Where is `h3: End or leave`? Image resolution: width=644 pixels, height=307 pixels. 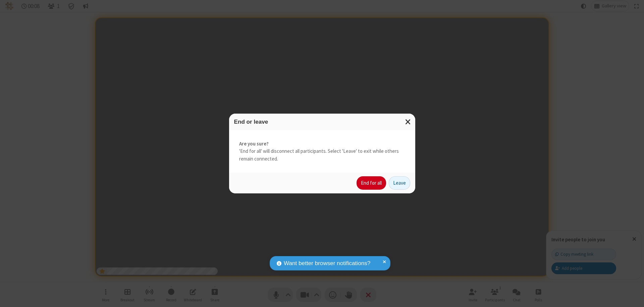
h3: End or leave is located at coordinates (322, 122).